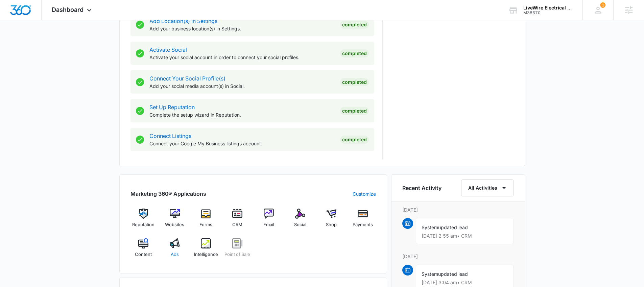 The width and height of the screenshot is (644, 287). I want to click on a: Customize, so click(364, 194).